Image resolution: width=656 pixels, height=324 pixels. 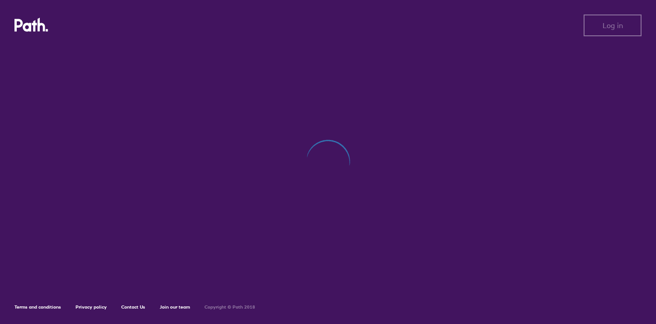 I want to click on button: Log in, so click(x=613, y=25).